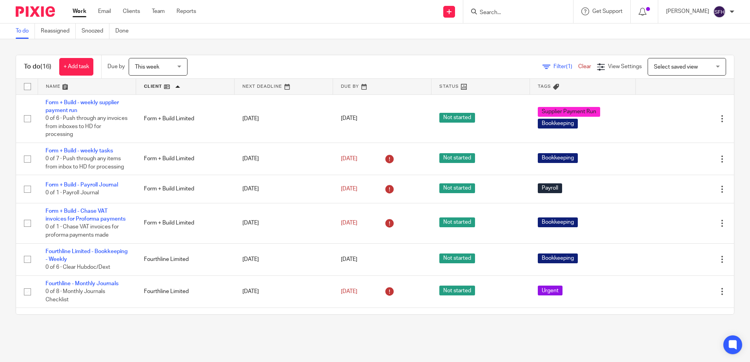 The image size is (750, 362). I want to click on a: Fourthline - Monthly Journals, so click(82, 284).